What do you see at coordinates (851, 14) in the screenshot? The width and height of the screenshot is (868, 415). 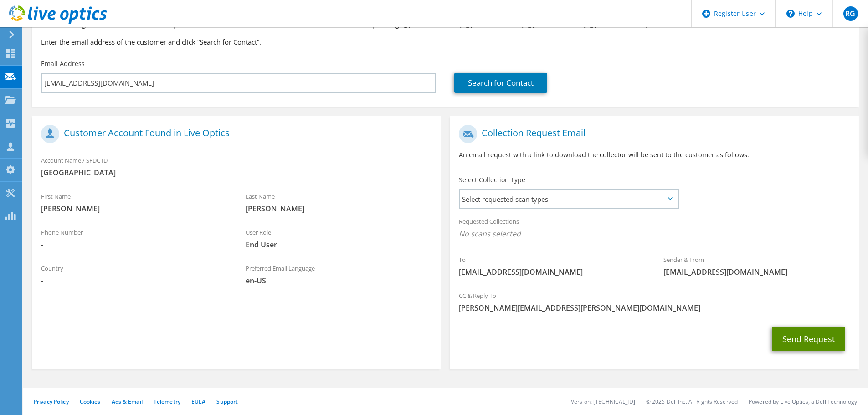 I see `span: RG` at bounding box center [851, 14].